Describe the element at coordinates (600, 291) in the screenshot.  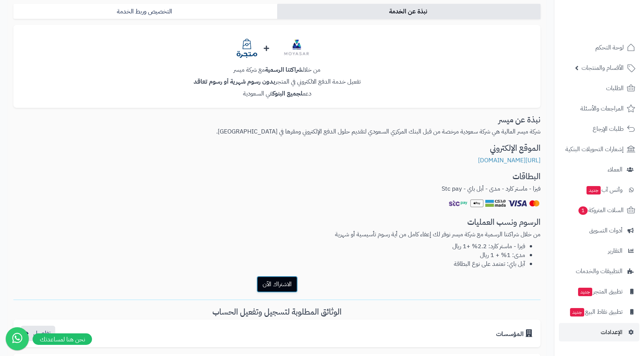
I see `span: تطبيق المتجر` at that location.